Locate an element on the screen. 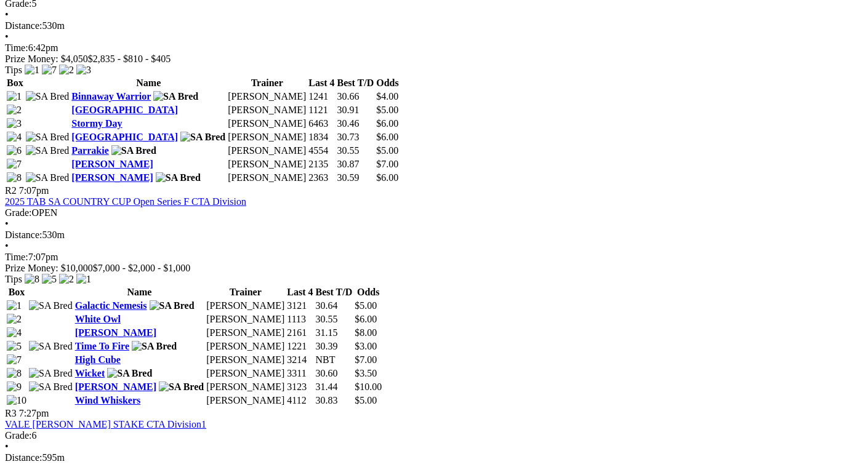  td: 1121 is located at coordinates (321, 110).